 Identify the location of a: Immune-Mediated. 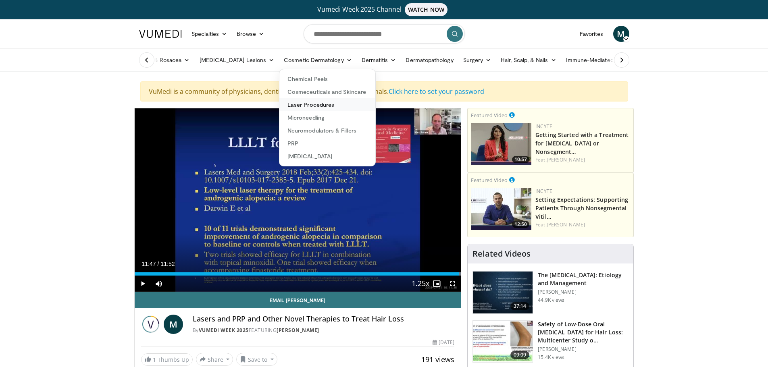
(594, 60).